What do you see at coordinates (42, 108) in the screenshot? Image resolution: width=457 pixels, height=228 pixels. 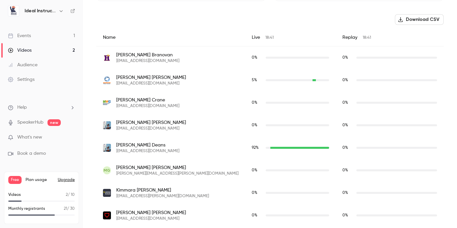 I see `li: help-dropdown-opener` at bounding box center [42, 108].